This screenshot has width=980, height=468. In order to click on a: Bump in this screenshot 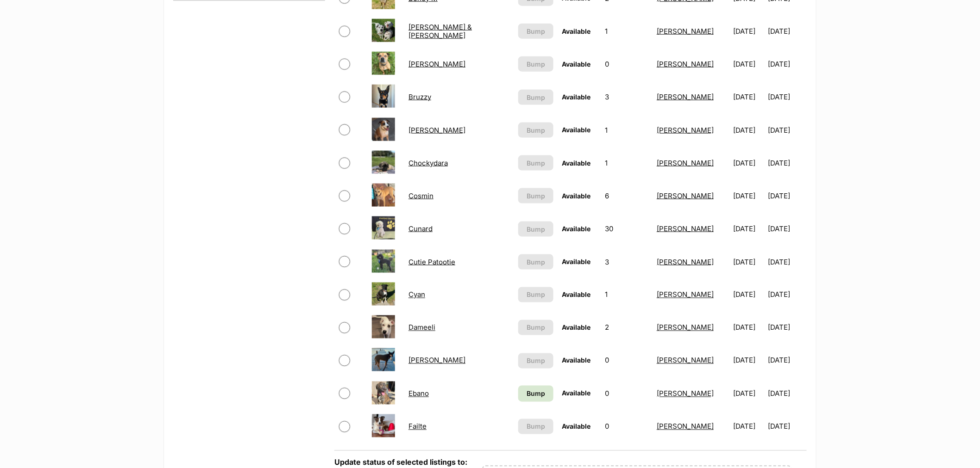, I will do `click(536, 394)`.